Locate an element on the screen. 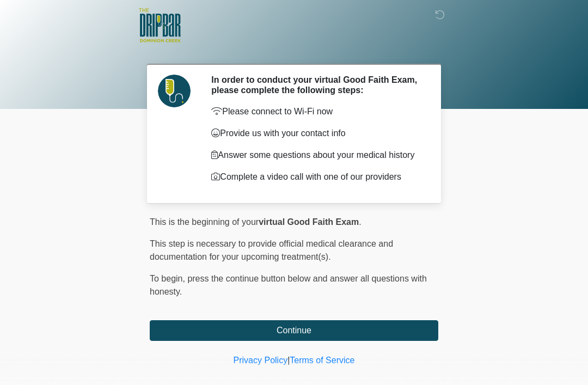 This screenshot has width=588, height=385. span: press the continue button below and answer all questions with honesty. is located at coordinates (289, 285).